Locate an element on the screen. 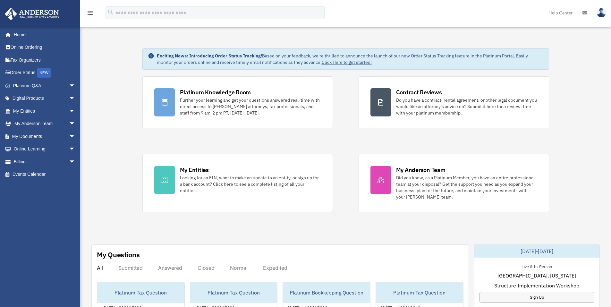  div: Answered is located at coordinates (170, 268).